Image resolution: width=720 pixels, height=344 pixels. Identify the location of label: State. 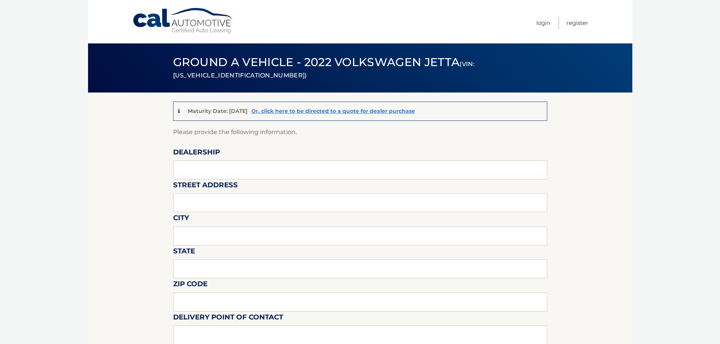
(184, 252).